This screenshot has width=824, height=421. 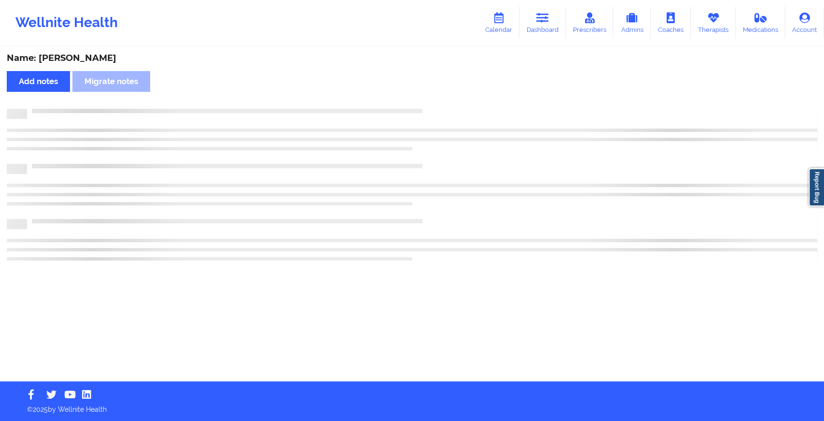 What do you see at coordinates (671, 23) in the screenshot?
I see `a: Coaches` at bounding box center [671, 23].